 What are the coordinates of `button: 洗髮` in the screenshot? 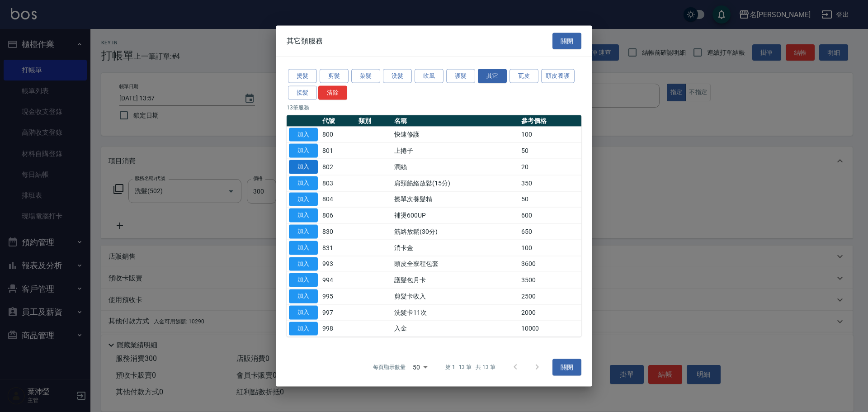 It's located at (398, 76).